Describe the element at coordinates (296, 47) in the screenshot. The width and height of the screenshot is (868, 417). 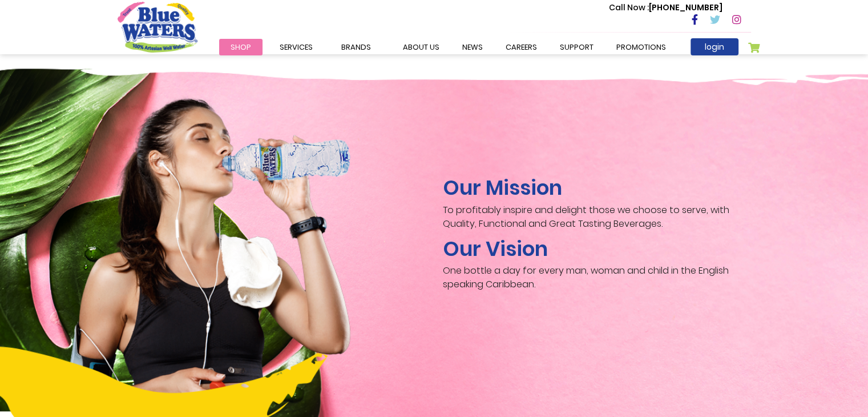
I see `span: Services` at that location.